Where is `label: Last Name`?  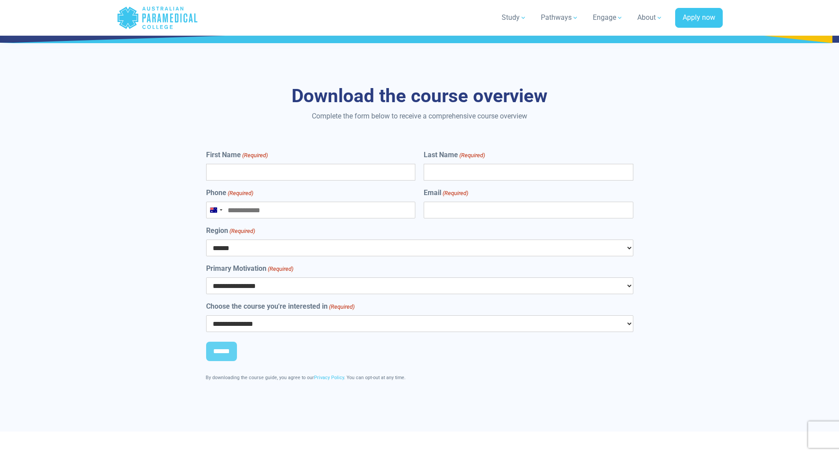 label: Last Name is located at coordinates (454, 155).